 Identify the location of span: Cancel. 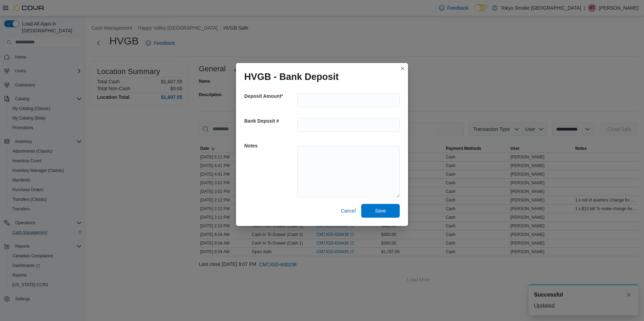
(348, 211).